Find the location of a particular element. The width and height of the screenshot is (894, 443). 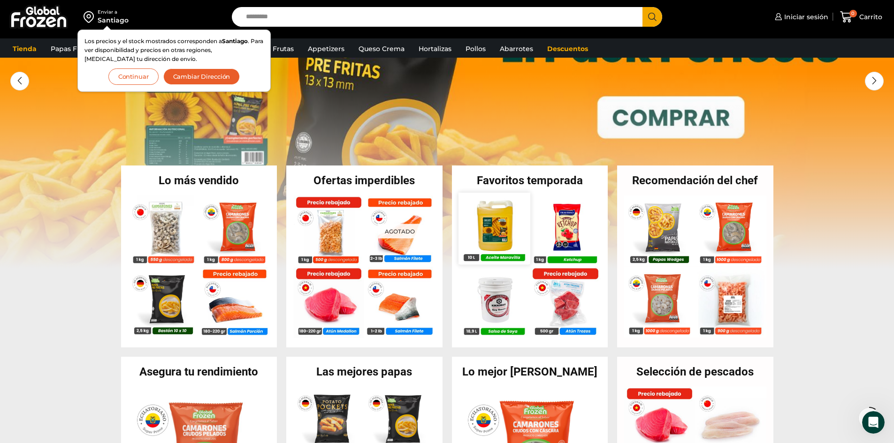

a: 0 Carrito is located at coordinates (861, 17).